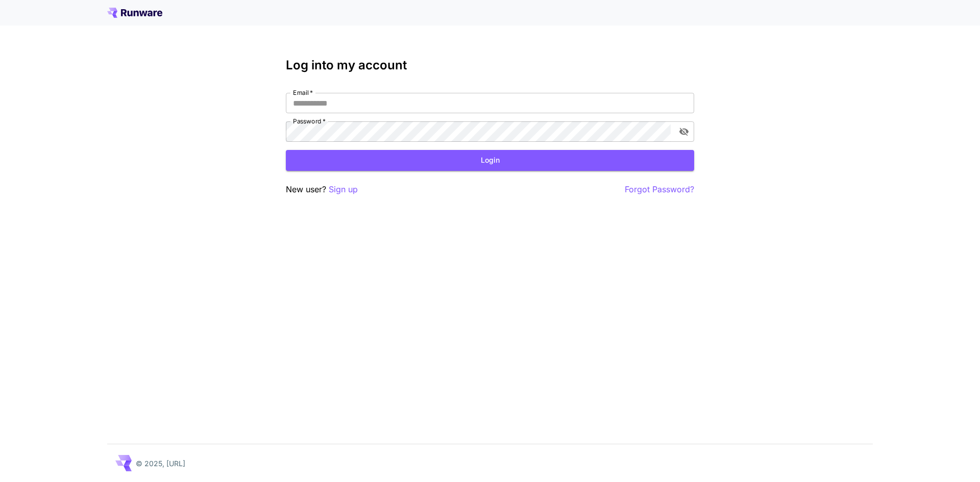 The width and height of the screenshot is (980, 482). What do you see at coordinates (343, 189) in the screenshot?
I see `p: Sign up` at bounding box center [343, 189].